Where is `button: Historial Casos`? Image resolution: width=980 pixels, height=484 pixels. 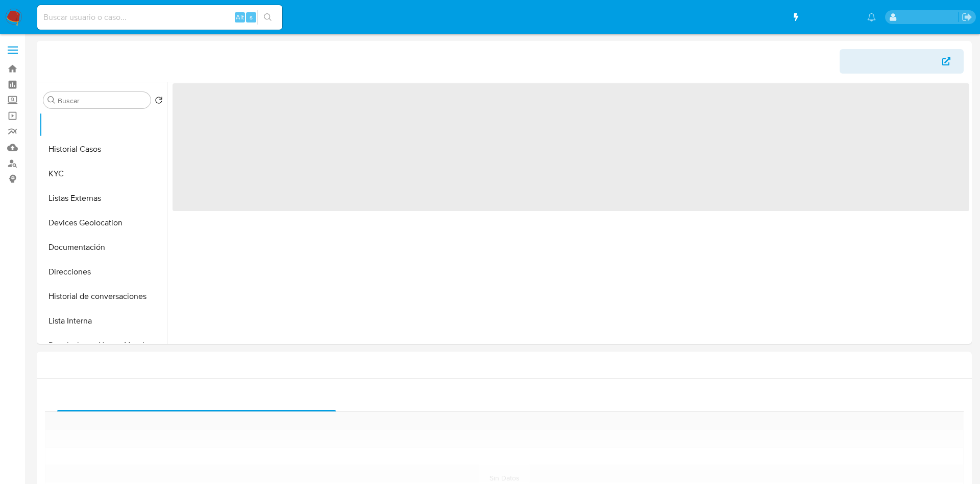 button: Historial Casos is located at coordinates (103, 149).